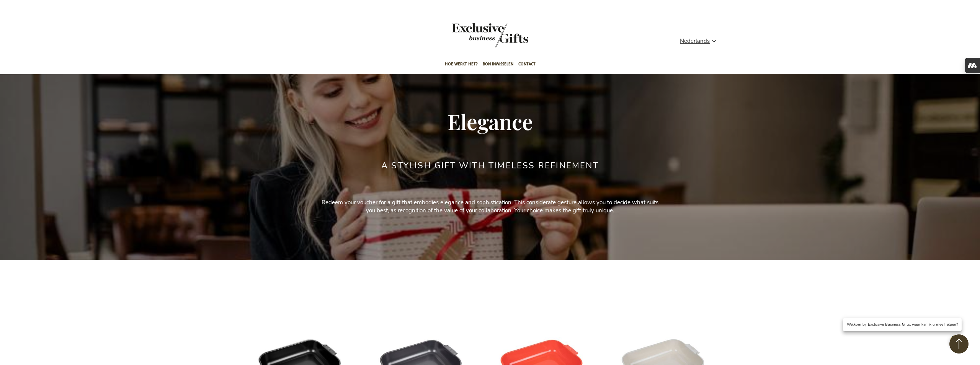  I want to click on p: Redeem your voucher for a gift that embodies elegance and sophistication. This considerate gestur..., so click(490, 207).